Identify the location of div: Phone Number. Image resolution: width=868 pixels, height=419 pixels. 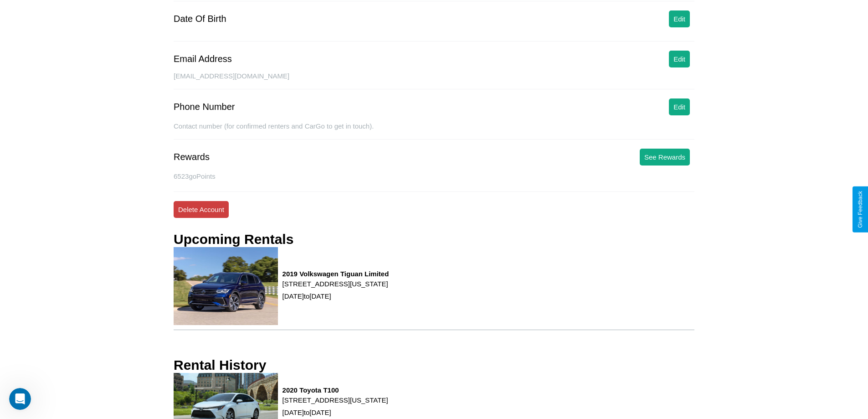
(204, 107).